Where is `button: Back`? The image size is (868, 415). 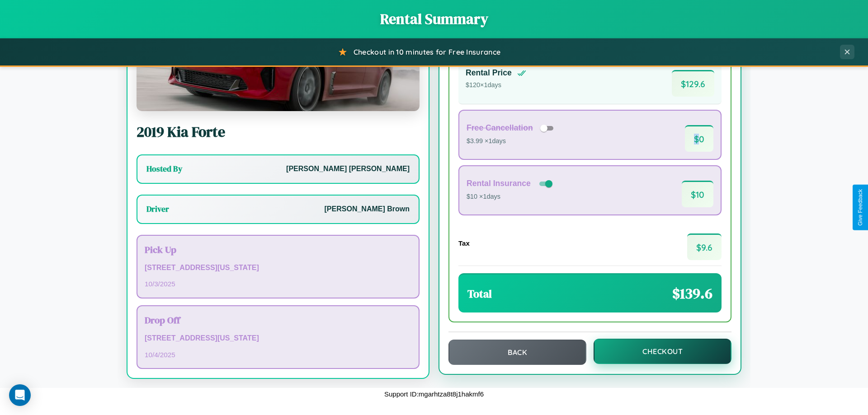 button: Back is located at coordinates (517, 352).